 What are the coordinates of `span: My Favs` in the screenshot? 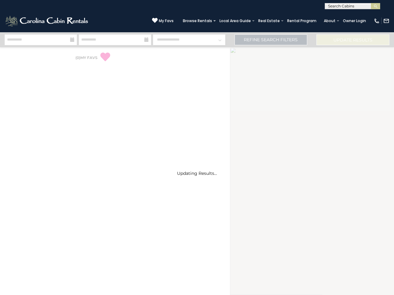 It's located at (166, 21).